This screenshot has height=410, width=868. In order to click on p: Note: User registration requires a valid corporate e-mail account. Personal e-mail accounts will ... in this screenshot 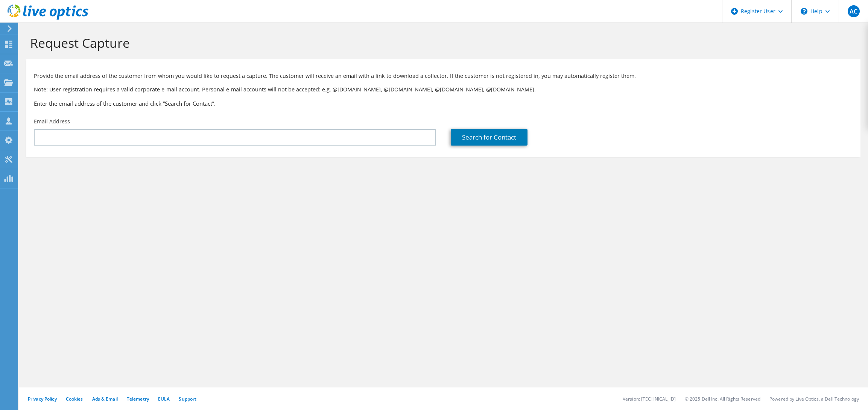, I will do `click(443, 89)`.